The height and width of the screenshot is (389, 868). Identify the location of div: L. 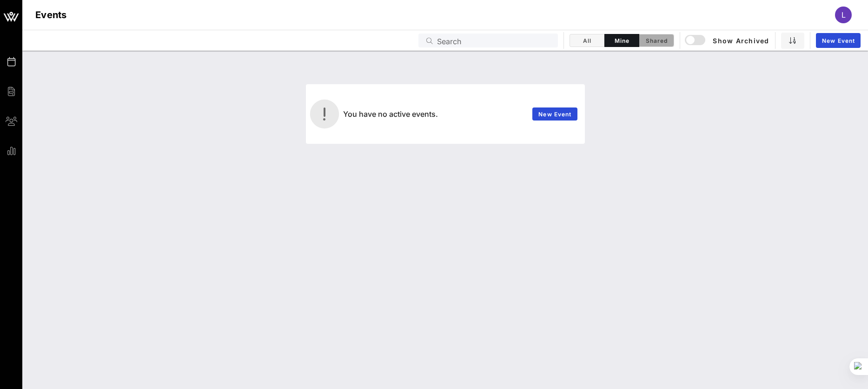
(844, 15).